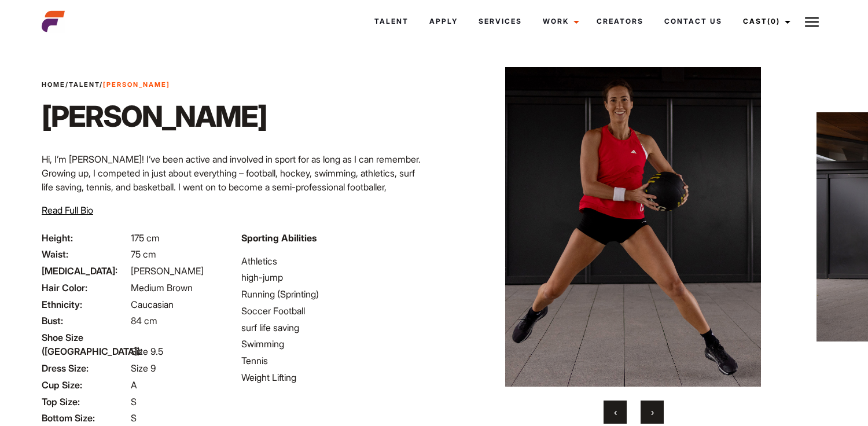 The image size is (868, 426). What do you see at coordinates (334, 328) in the screenshot?
I see `li: surf life saving` at bounding box center [334, 328].